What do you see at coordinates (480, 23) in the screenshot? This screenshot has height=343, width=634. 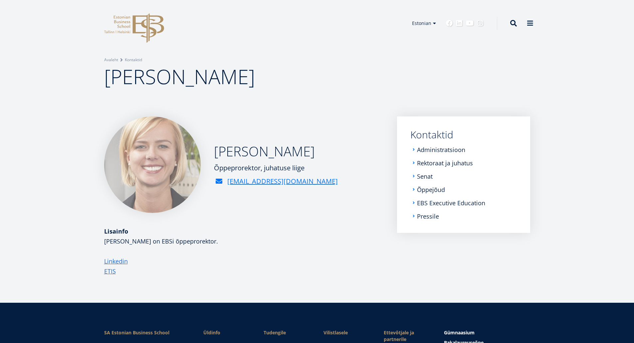 I see `a: Instagram` at bounding box center [480, 23].